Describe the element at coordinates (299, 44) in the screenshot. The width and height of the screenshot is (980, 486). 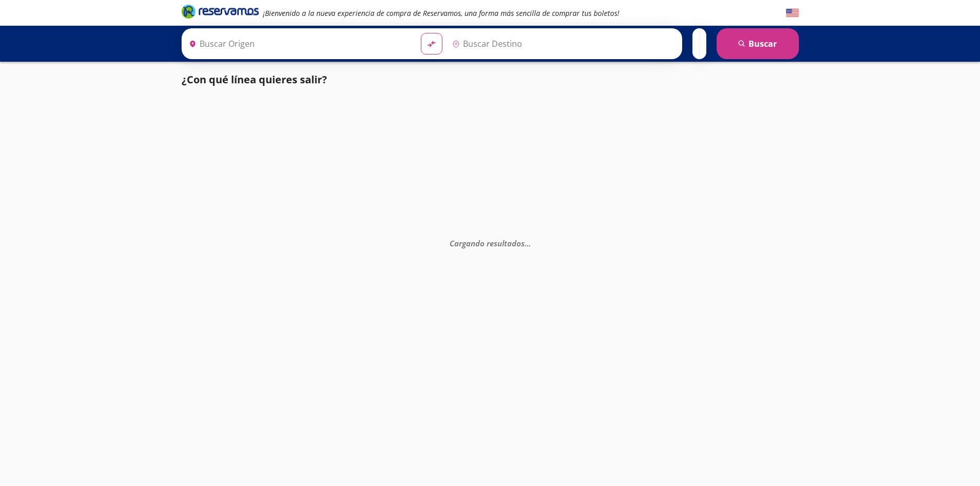
I see `input: Buscar Origen` at that location.